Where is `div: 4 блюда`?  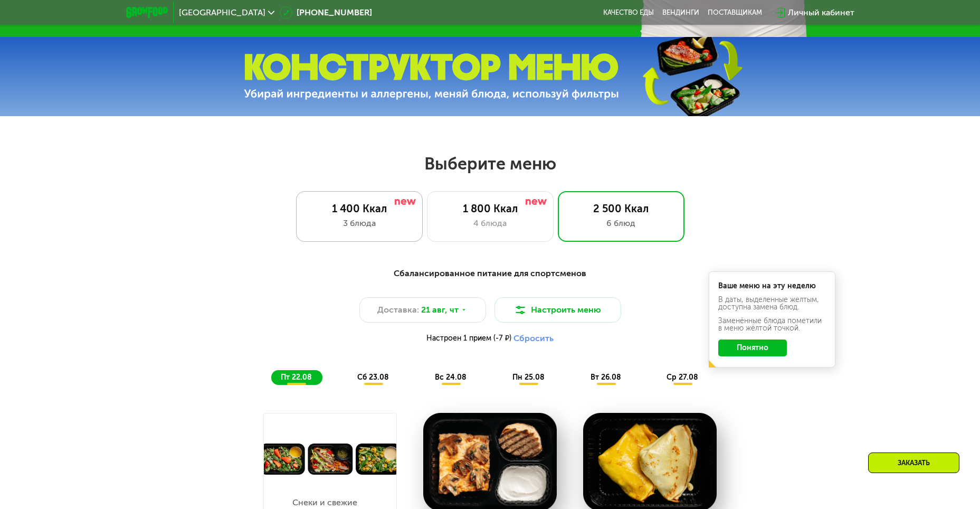
div: 4 блюда is located at coordinates (490, 223).